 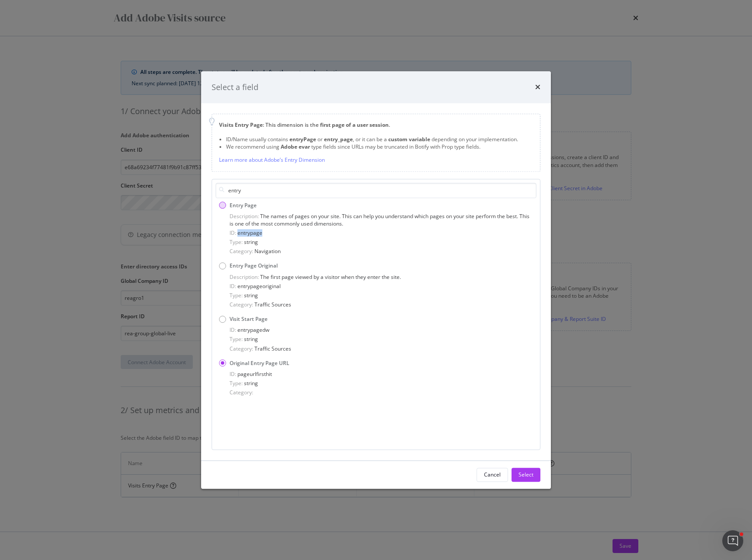 What do you see at coordinates (259, 286) in the screenshot?
I see `span: entrypageoriginal` at bounding box center [259, 286].